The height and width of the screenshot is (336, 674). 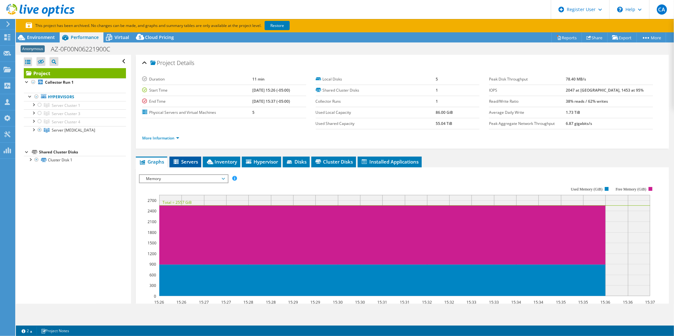 I want to click on a: Collector Run 1, so click(x=75, y=83).